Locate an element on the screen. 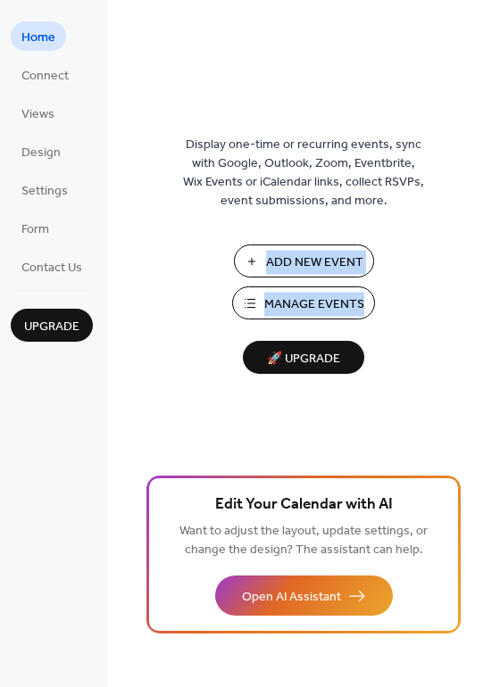 The image size is (500, 687). span: Views is located at coordinates (37, 114).